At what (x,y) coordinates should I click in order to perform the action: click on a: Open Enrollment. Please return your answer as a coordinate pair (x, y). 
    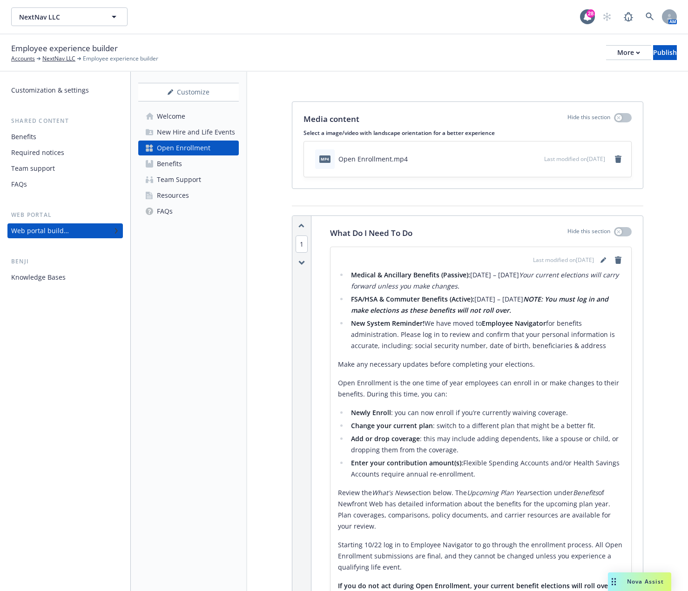
    Looking at the image, I should click on (189, 148).